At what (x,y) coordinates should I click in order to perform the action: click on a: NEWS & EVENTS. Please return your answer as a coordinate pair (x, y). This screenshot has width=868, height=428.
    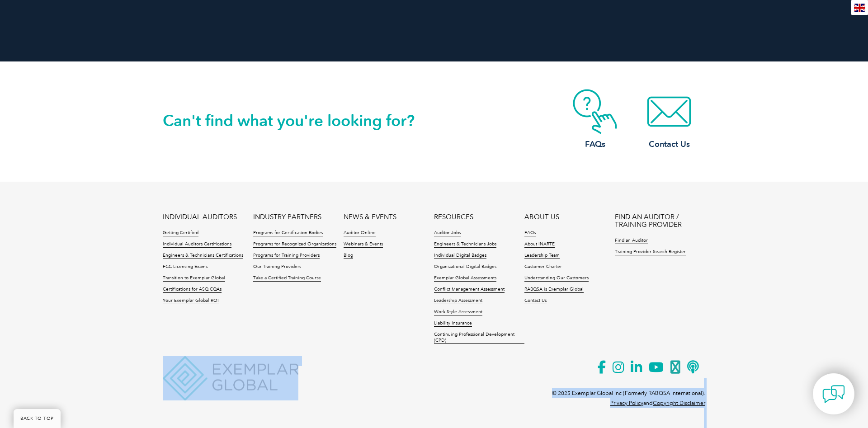
    Looking at the image, I should click on (370, 217).